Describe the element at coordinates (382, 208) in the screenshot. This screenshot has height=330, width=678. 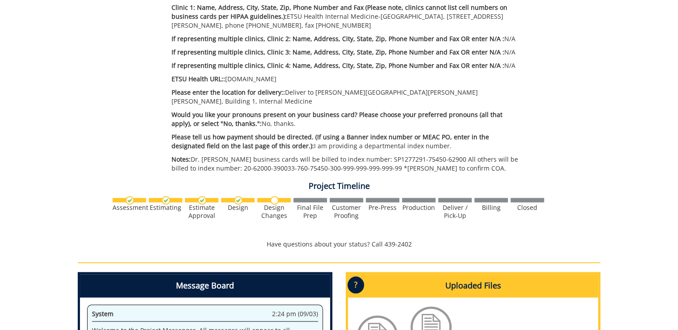
I see `div: Pre-Press` at that location.